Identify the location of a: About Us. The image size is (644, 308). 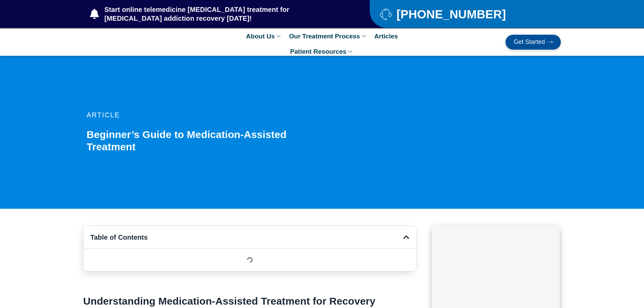
(264, 36).